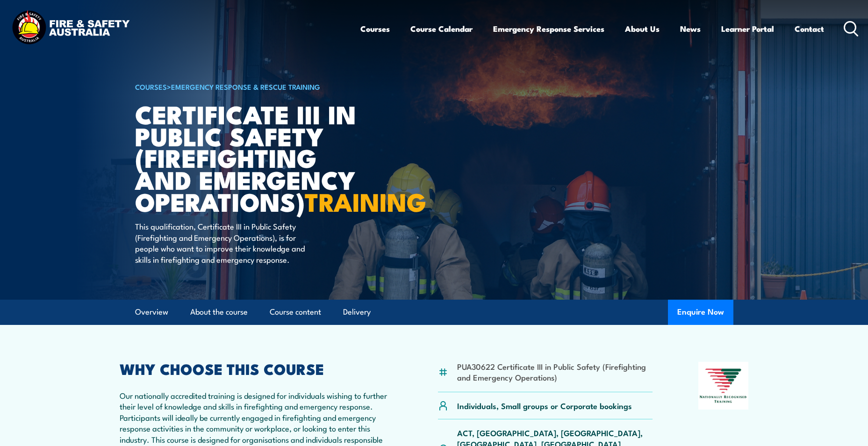 The height and width of the screenshot is (446, 868). Describe the element at coordinates (375, 28) in the screenshot. I see `a: Courses` at that location.